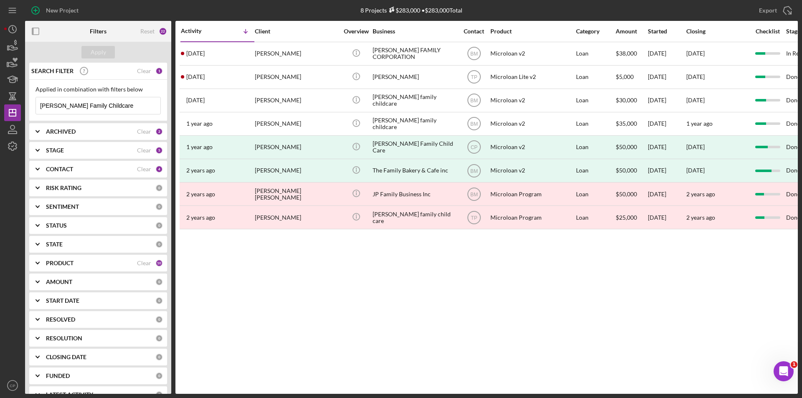 Image resolution: width=802 pixels, height=398 pixels. Describe the element at coordinates (199, 31) in the screenshot. I see `div: Activity` at that location.